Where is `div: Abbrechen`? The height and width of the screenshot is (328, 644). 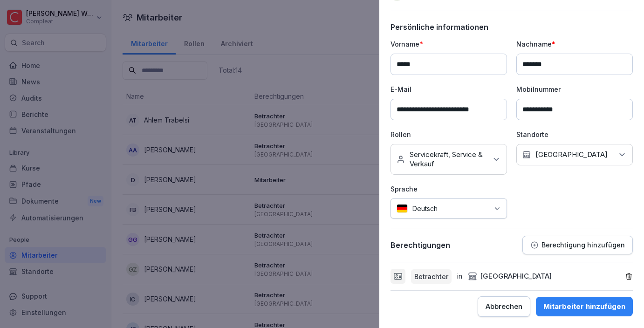
div: Abbrechen is located at coordinates (503, 306).